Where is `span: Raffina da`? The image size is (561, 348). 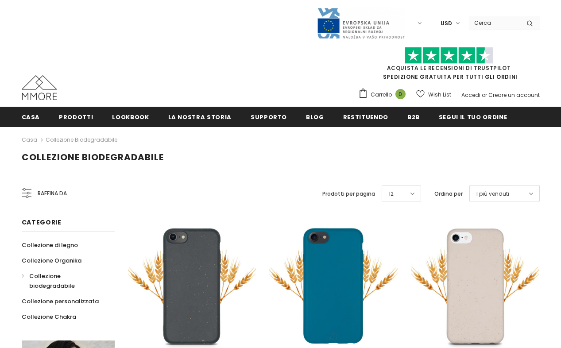
span: Raffina da is located at coordinates (52, 193).